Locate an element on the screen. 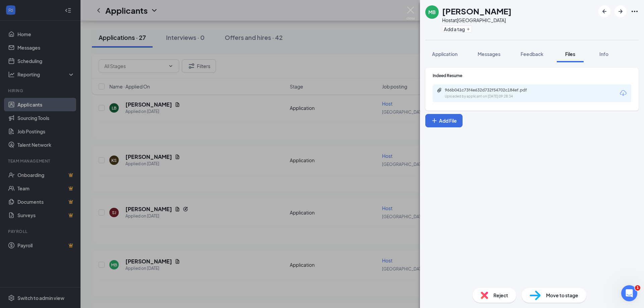 The height and width of the screenshot is (308, 644). svg: ArrowLeftNew is located at coordinates (605, 11).